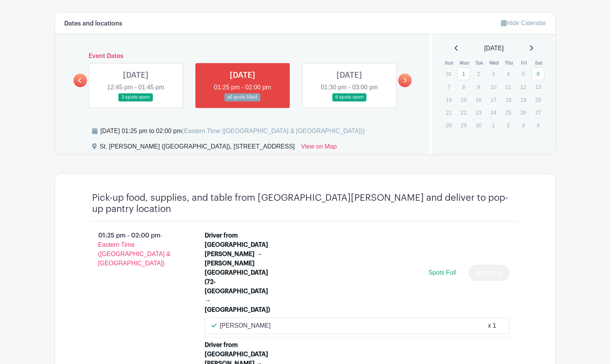  I want to click on p: 28, so click(448, 125).